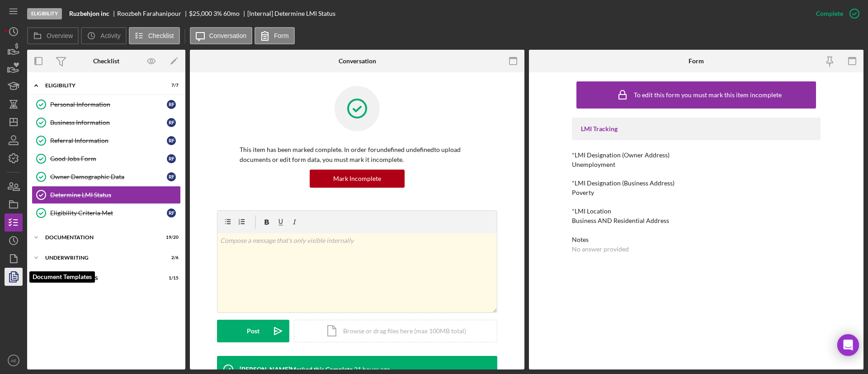  What do you see at coordinates (108, 141) in the screenshot?
I see `div: Referral Information` at bounding box center [108, 141].